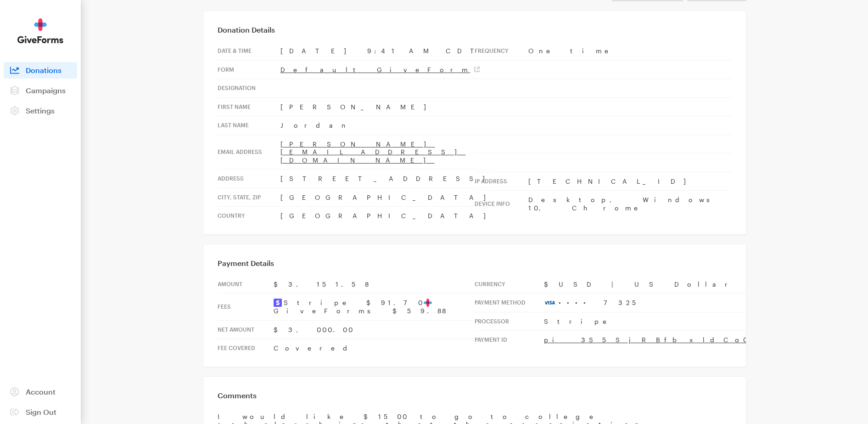 The image size is (868, 424). What do you see at coordinates (375, 348) in the screenshot?
I see `td: Covered` at bounding box center [375, 348].